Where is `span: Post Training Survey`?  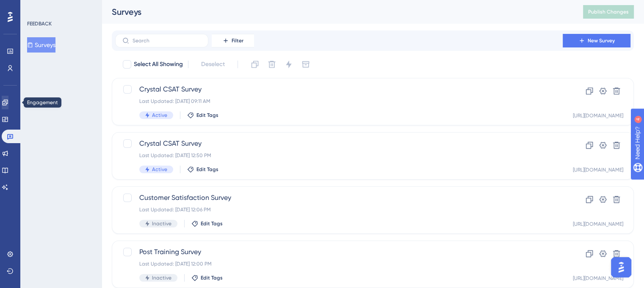
span: Post Training Survey is located at coordinates (339, 252).